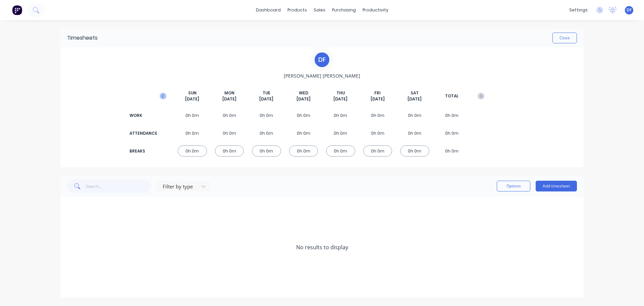 This screenshot has height=306, width=644. What do you see at coordinates (415, 93) in the screenshot?
I see `span: SAT` at bounding box center [415, 93].